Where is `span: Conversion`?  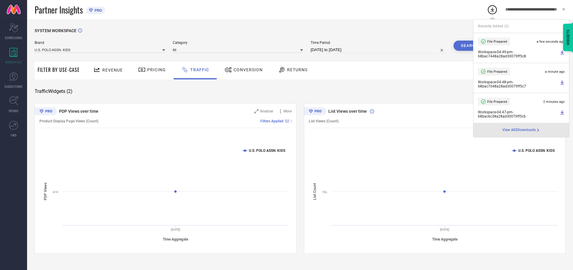 span: Conversion is located at coordinates (248, 70).